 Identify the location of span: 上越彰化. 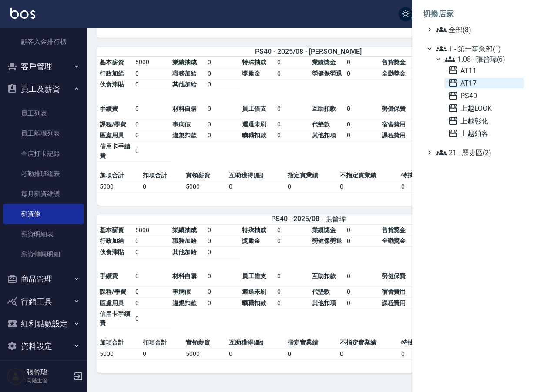
(483, 121).